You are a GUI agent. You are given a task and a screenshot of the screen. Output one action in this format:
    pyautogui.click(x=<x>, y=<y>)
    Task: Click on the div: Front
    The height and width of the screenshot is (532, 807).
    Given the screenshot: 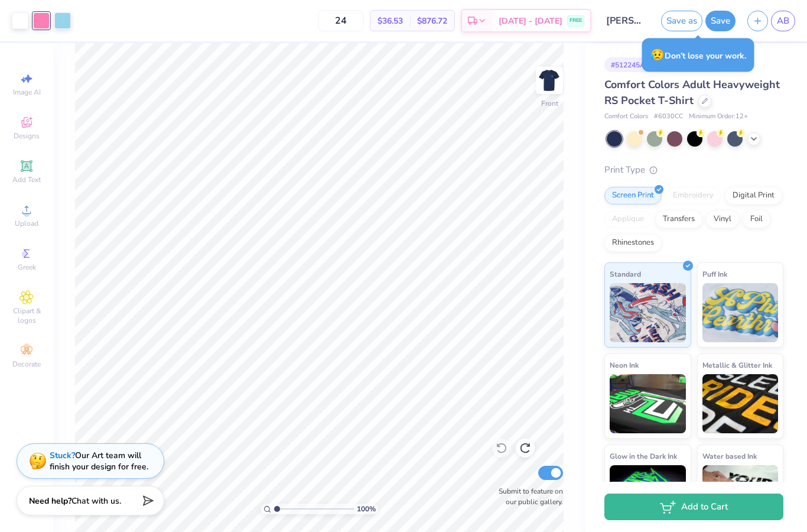 What is the action you would take?
    pyautogui.click(x=550, y=103)
    